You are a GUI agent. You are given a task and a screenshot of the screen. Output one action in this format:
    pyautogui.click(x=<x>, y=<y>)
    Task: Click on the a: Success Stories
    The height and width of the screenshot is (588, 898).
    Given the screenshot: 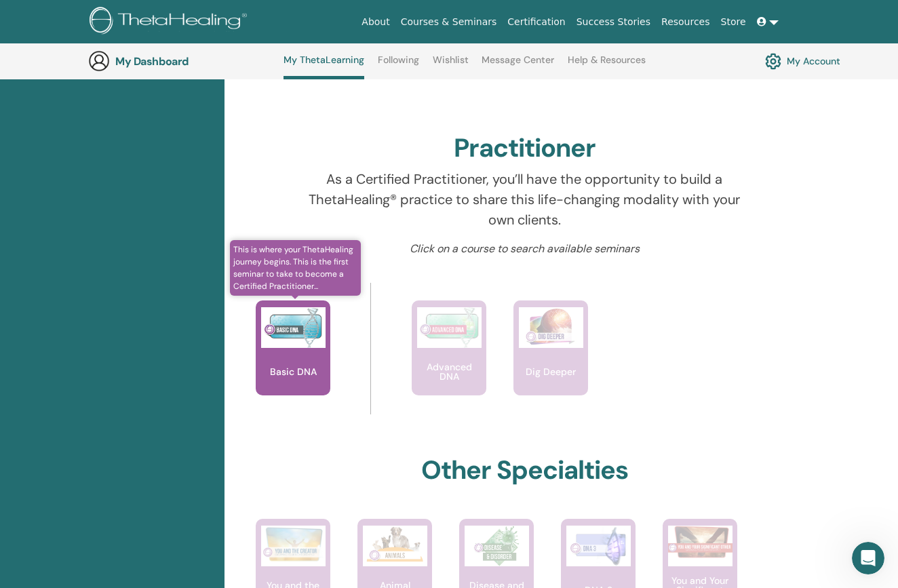 What is the action you would take?
    pyautogui.click(x=614, y=21)
    